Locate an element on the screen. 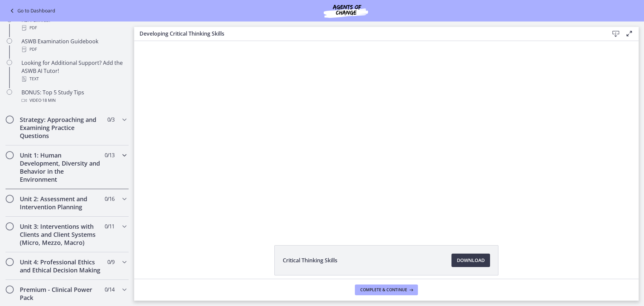 This screenshot has height=306, width=644. div: ASWB Examination Guidebook is located at coordinates (74, 45).